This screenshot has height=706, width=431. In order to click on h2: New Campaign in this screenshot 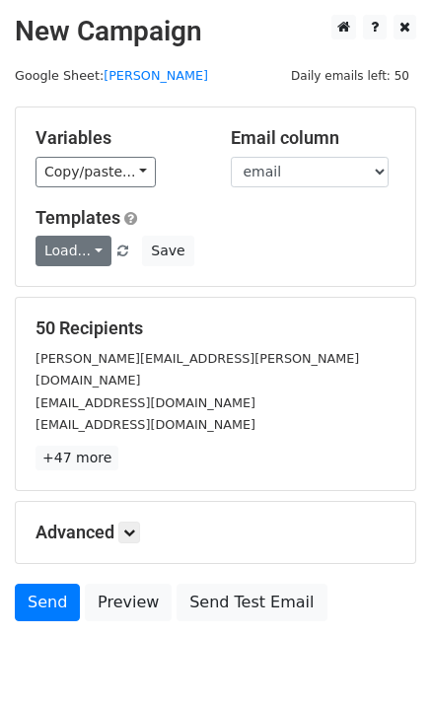, I will do `click(215, 32)`.